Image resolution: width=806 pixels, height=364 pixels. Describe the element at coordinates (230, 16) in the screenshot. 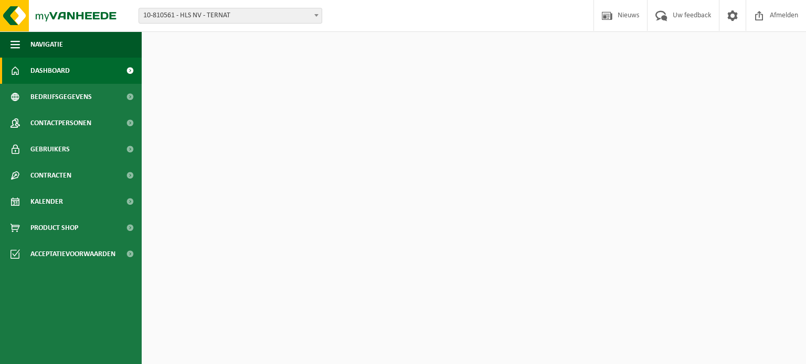

I see `span: 10-810561 - HLS NV - TERNAT` at that location.